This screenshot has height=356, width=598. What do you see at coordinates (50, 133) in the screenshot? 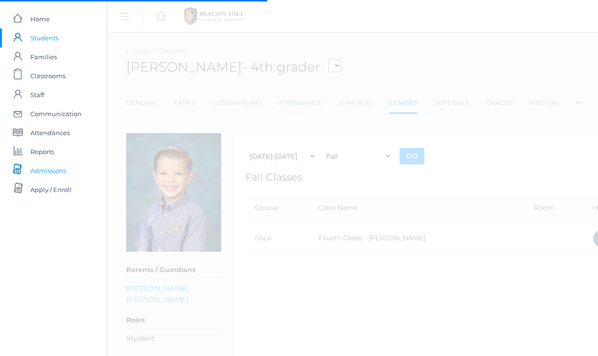
I see `span: Attendances` at bounding box center [50, 133].